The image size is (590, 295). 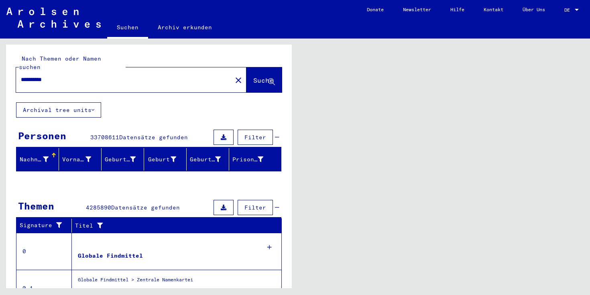 I want to click on button: Clear, so click(x=239, y=80).